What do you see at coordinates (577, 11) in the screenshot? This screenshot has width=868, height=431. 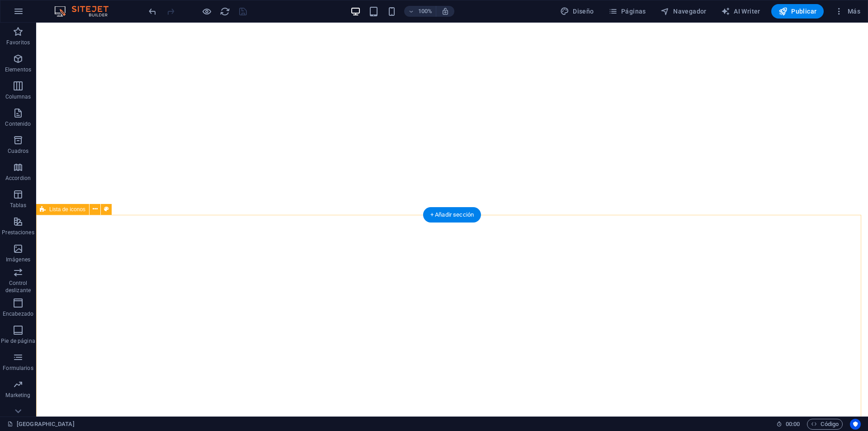 I see `div: Diseño (Ctrl+Alt+Y)` at bounding box center [577, 11].